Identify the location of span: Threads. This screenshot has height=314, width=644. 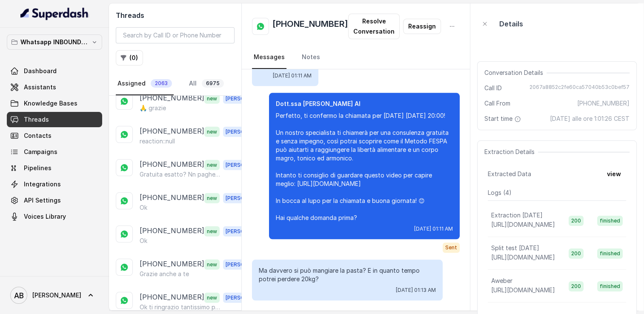
(36, 119).